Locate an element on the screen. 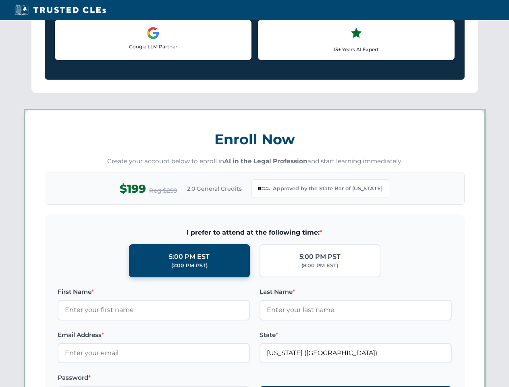 The image size is (509, 387). p: Google LLM Partner is located at coordinates (153, 46).